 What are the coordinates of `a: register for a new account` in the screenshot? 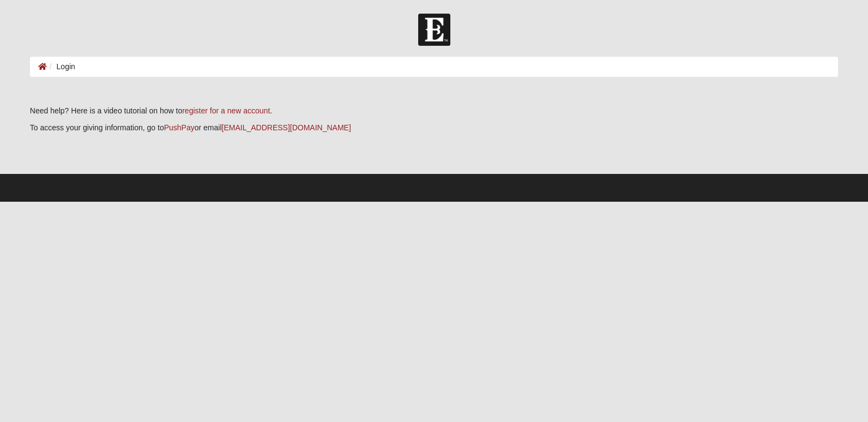 It's located at (226, 110).